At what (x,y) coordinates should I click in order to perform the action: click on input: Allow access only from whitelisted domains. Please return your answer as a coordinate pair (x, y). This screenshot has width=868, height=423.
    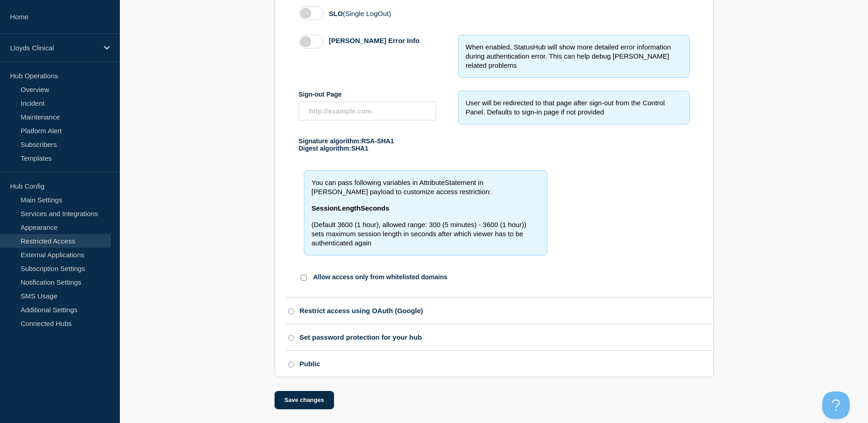
    Looking at the image, I should click on (303, 278).